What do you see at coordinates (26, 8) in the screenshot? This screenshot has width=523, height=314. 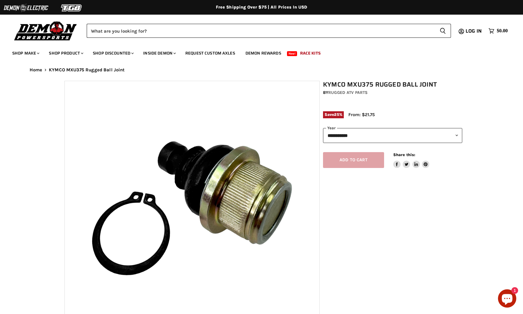 I see `img: Demon Electric Logo 2` at bounding box center [26, 8].